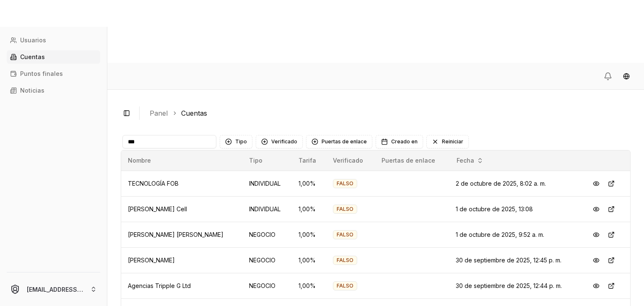 This screenshot has width=644, height=306. What do you see at coordinates (500, 234) in the screenshot?
I see `font: 1 de octubre de 2025, 9:52 a. m.` at bounding box center [500, 234].